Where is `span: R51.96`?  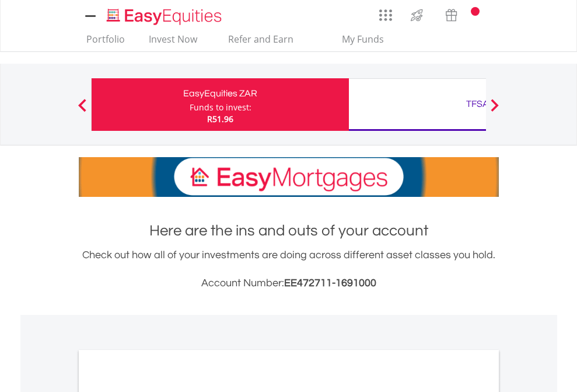
span: R51.96 is located at coordinates (220, 119).